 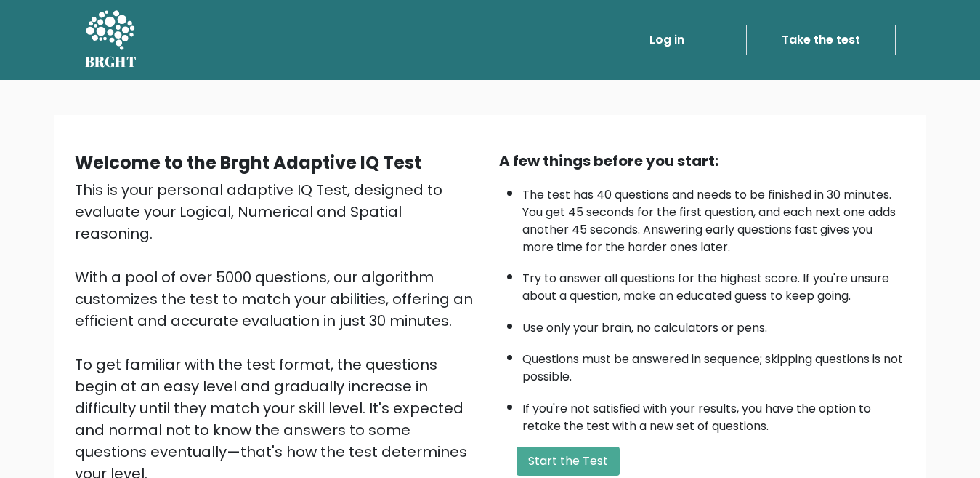 I want to click on li: If you're not satisfied with your results, you have the option to retake the test with a new set ..., so click(x=715, y=414).